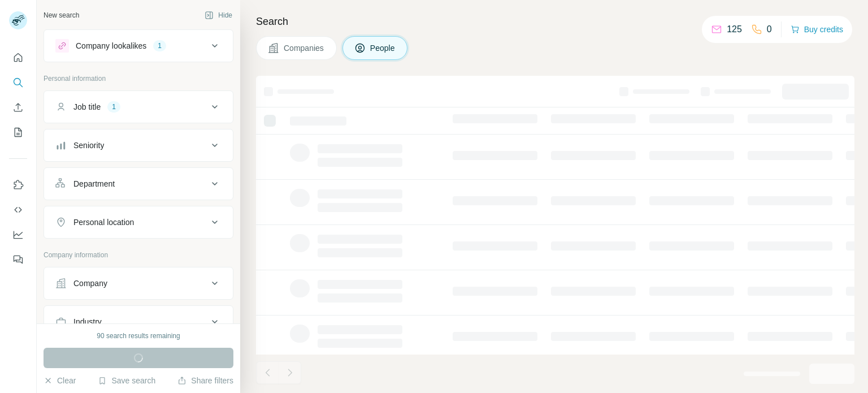 The height and width of the screenshot is (393, 868). Describe the element at coordinates (89, 145) in the screenshot. I see `div: Seniority` at that location.